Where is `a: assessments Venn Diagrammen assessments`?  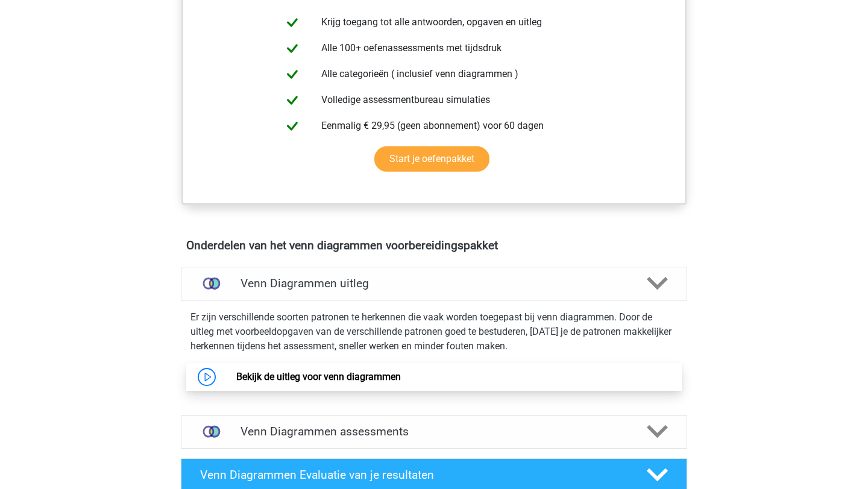
a: assessments Venn Diagrammen assessments is located at coordinates (434, 432).